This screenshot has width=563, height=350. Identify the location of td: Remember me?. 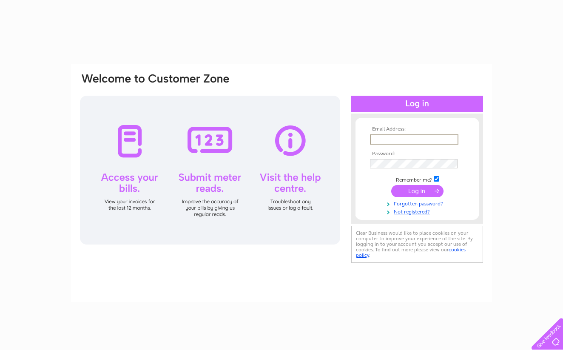
(417, 179).